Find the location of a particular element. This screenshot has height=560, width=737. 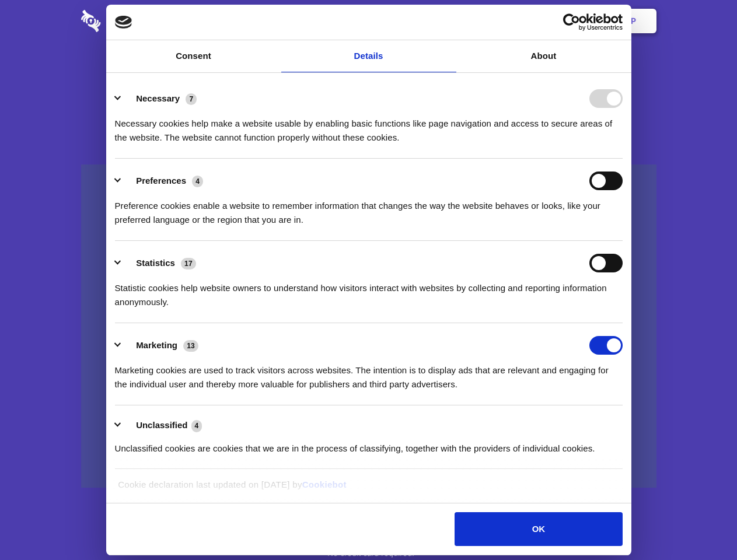

div: Statistic cookies help website owners to understand how visitors interact with websites by collec... is located at coordinates (369, 291).